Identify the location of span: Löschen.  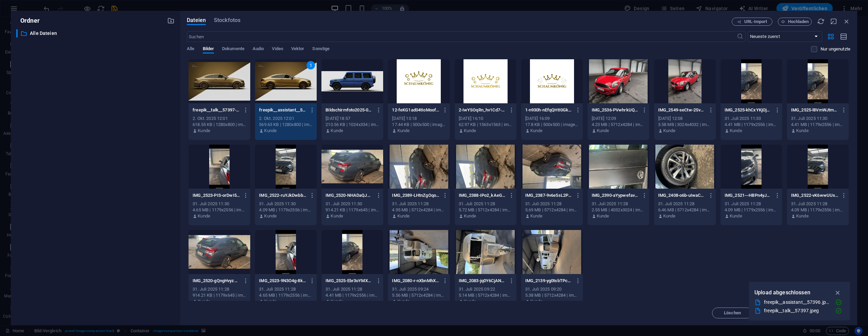
(732, 313).